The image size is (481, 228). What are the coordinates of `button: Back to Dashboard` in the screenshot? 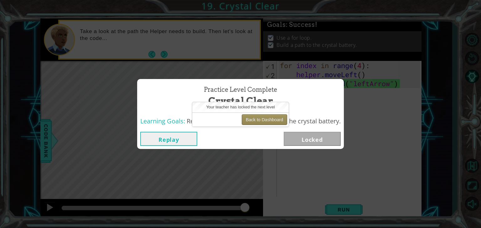 It's located at (264, 120).